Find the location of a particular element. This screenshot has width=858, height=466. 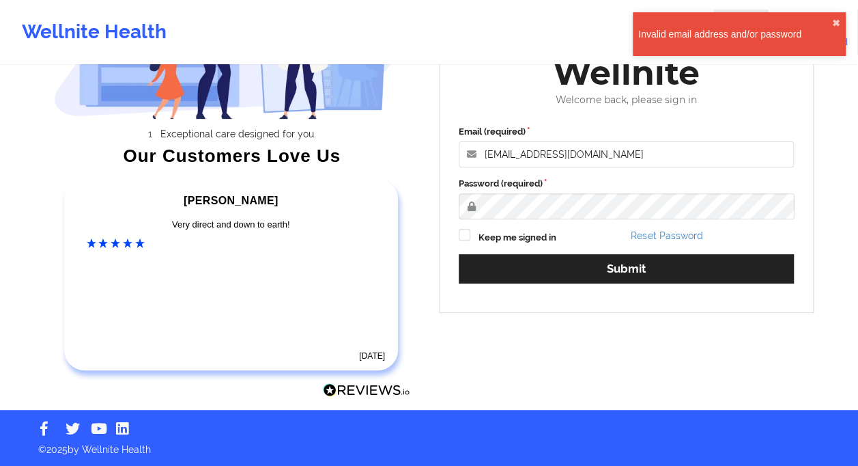

label: Keep me signed in is located at coordinates (517, 238).